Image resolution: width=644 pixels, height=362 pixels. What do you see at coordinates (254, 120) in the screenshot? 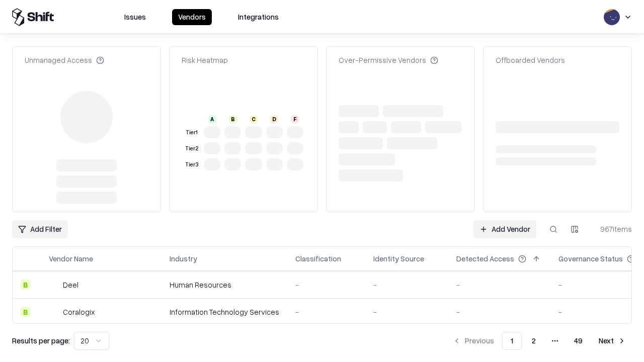
I see `div: C` at bounding box center [254, 120].